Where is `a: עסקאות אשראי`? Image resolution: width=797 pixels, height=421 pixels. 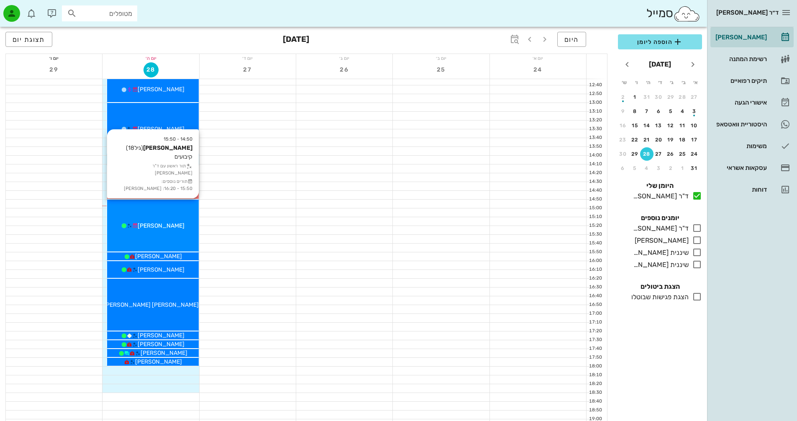 a: עסקאות אשראי is located at coordinates (752, 168).